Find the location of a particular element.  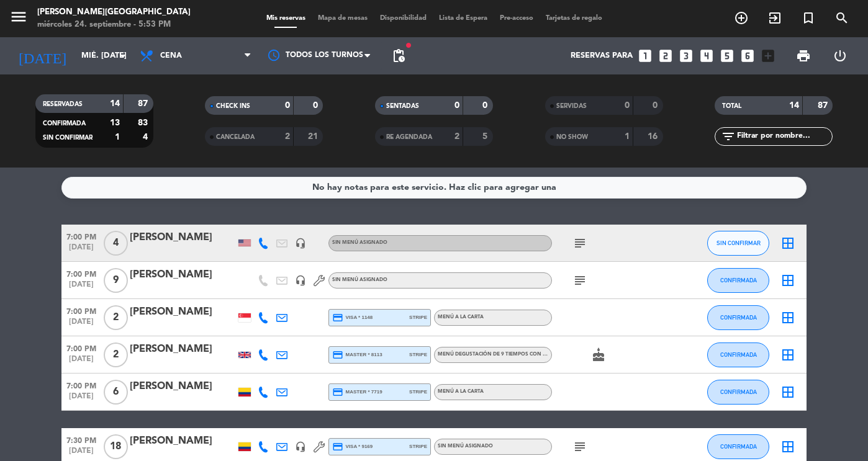

span: Tarjetas de regalo is located at coordinates (573, 18).